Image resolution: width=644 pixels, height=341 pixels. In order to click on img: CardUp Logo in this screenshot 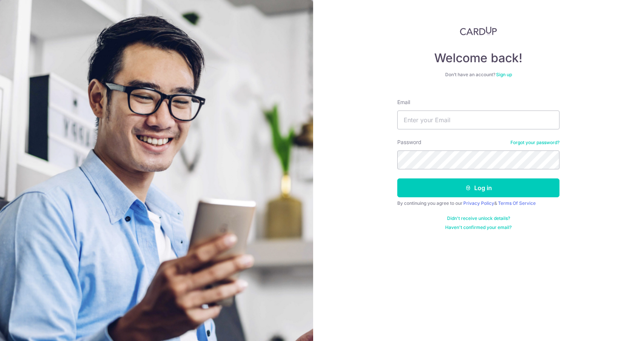, I will do `click(478, 31)`.